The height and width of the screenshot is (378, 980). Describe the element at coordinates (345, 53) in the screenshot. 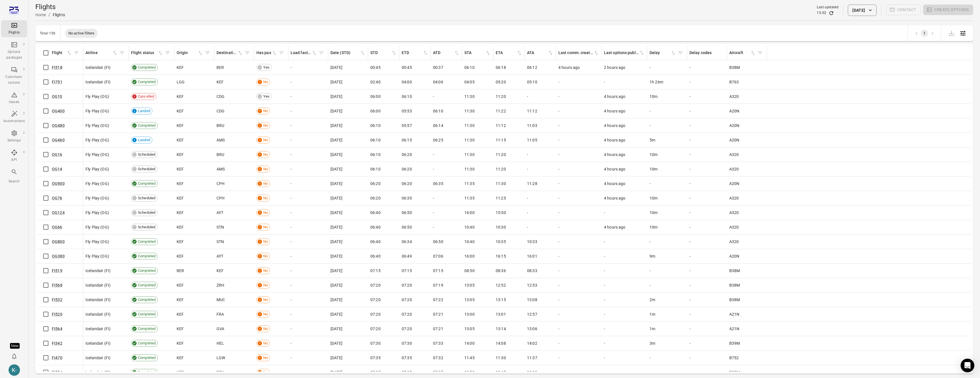

I see `div: Date (STD)` at that location.